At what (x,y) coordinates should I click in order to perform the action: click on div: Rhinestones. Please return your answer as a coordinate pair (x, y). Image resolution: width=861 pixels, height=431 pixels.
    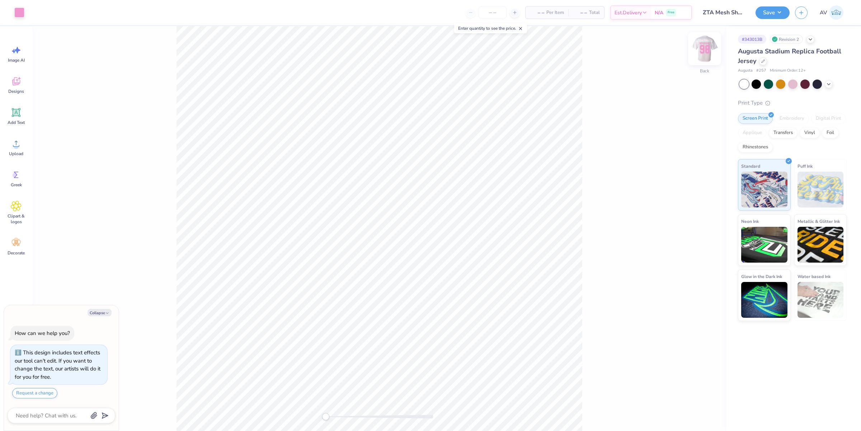
    Looking at the image, I should click on (755, 147).